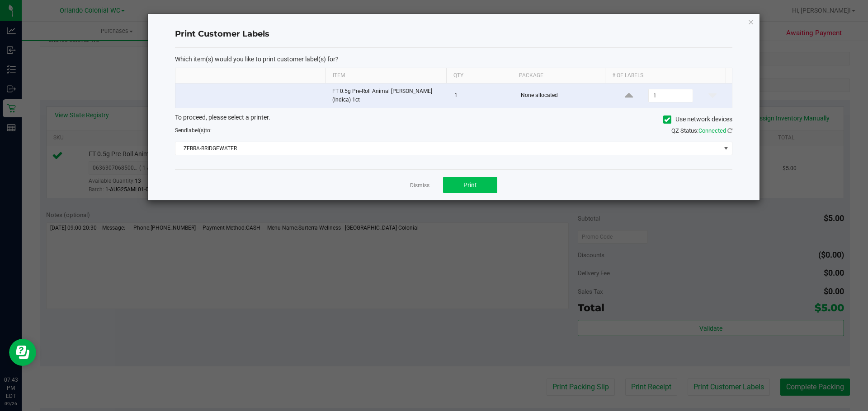 This screenshot has height=411, width=868. I want to click on button: Print, so click(470, 185).